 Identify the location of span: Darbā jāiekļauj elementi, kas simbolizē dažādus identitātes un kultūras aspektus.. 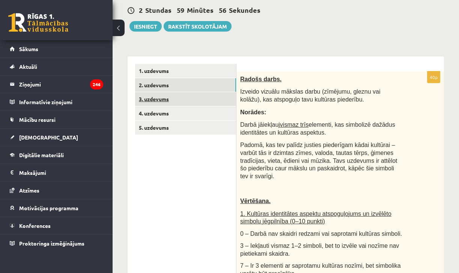
(318, 128).